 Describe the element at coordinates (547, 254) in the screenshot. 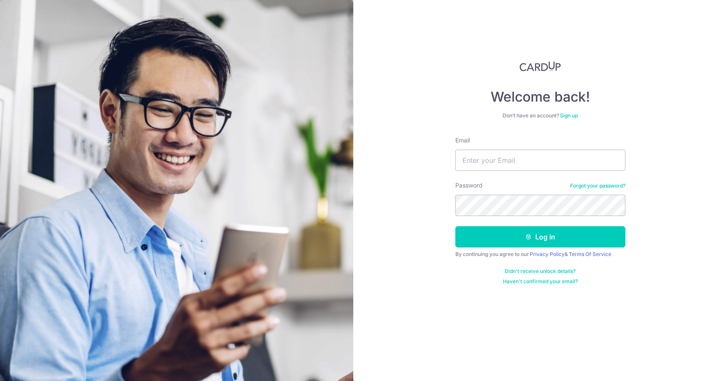

I see `a: Privacy Policy` at that location.